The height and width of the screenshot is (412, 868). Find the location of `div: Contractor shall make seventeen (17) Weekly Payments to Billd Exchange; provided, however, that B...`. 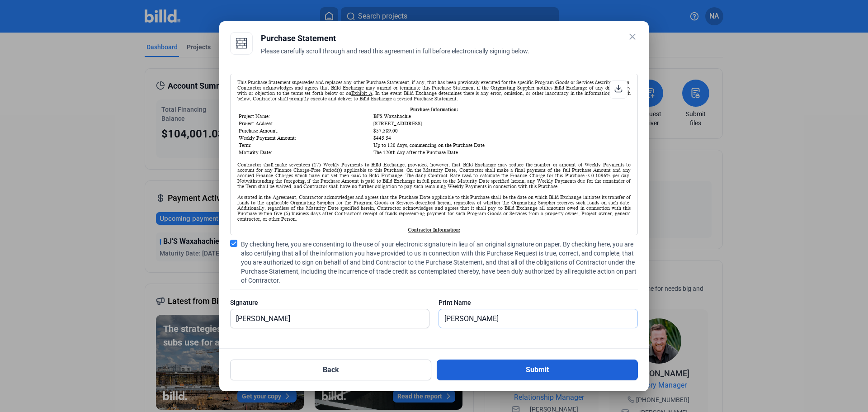

div: Contractor shall make seventeen (17) Weekly Payments to Billd Exchange; provided, however, that B... is located at coordinates (434, 176).